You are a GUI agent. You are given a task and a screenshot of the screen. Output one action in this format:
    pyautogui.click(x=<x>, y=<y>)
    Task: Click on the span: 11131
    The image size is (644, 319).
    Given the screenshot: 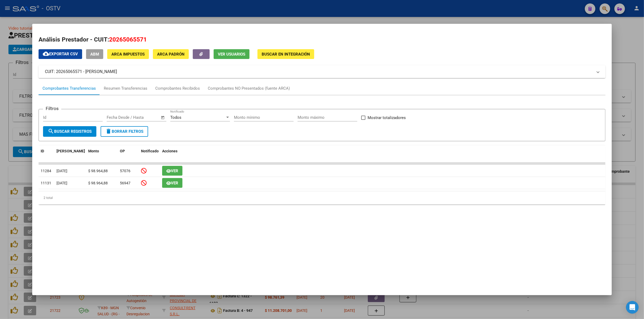 What is the action you would take?
    pyautogui.click(x=46, y=183)
    